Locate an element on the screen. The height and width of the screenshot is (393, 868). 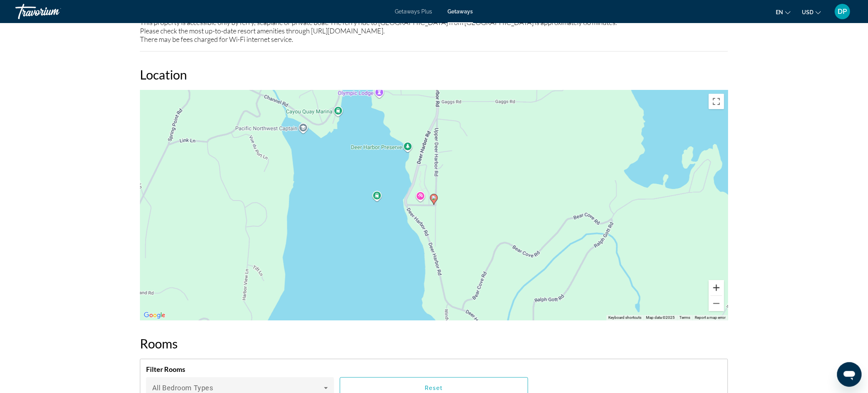
button: Keyboard shortcuts is located at coordinates (625, 318).